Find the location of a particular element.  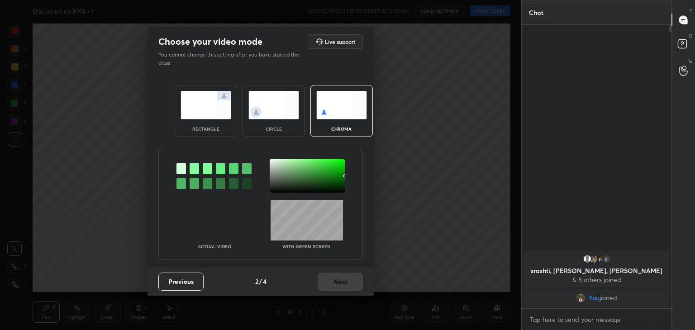

img: d32a3653a59a4f6dbabcf5fd46e7bda8.jpg is located at coordinates (580, 298).